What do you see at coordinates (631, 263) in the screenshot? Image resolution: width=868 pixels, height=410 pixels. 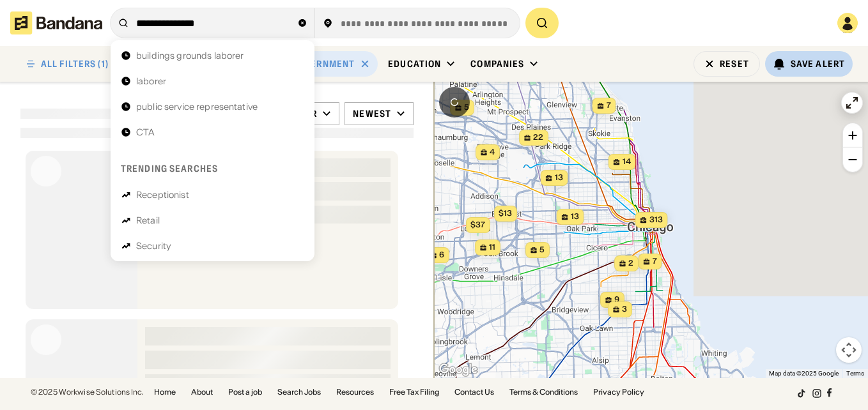 I see `span: 2` at bounding box center [631, 263].